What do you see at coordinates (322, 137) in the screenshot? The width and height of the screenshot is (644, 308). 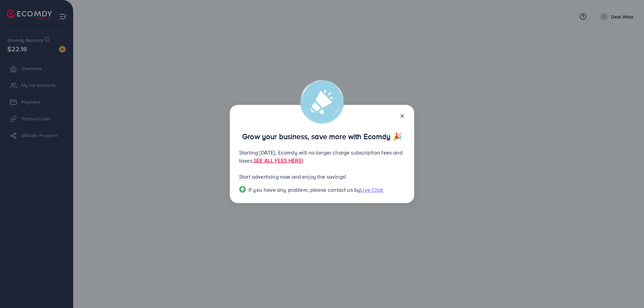 I see `p: Grow your business, save more with Ecomdy 🎉` at bounding box center [322, 137].